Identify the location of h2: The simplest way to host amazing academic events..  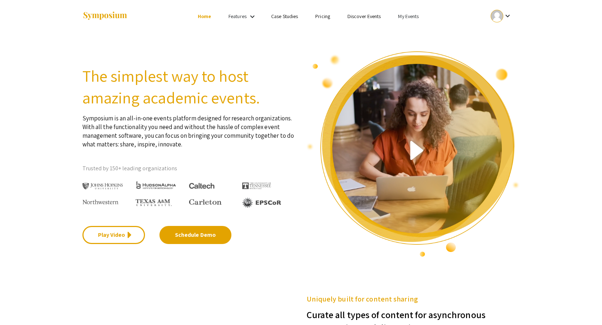
(189, 87).